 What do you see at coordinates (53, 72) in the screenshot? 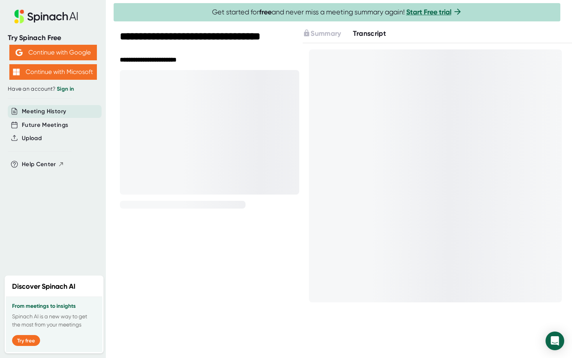
I see `button: Continue with Microsoft` at bounding box center [53, 72].